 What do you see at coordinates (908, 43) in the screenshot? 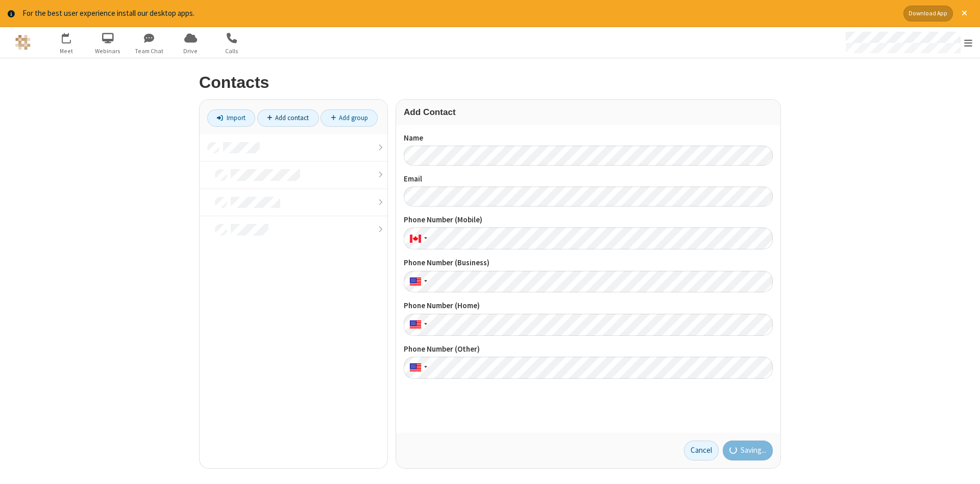
I see `div: Open menu` at bounding box center [908, 43].